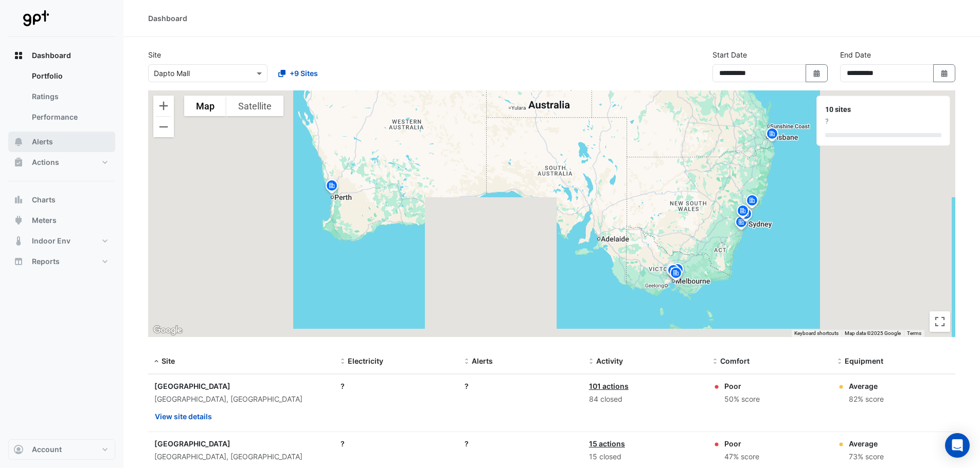 The image size is (980, 468). I want to click on span: Activity, so click(609, 361).